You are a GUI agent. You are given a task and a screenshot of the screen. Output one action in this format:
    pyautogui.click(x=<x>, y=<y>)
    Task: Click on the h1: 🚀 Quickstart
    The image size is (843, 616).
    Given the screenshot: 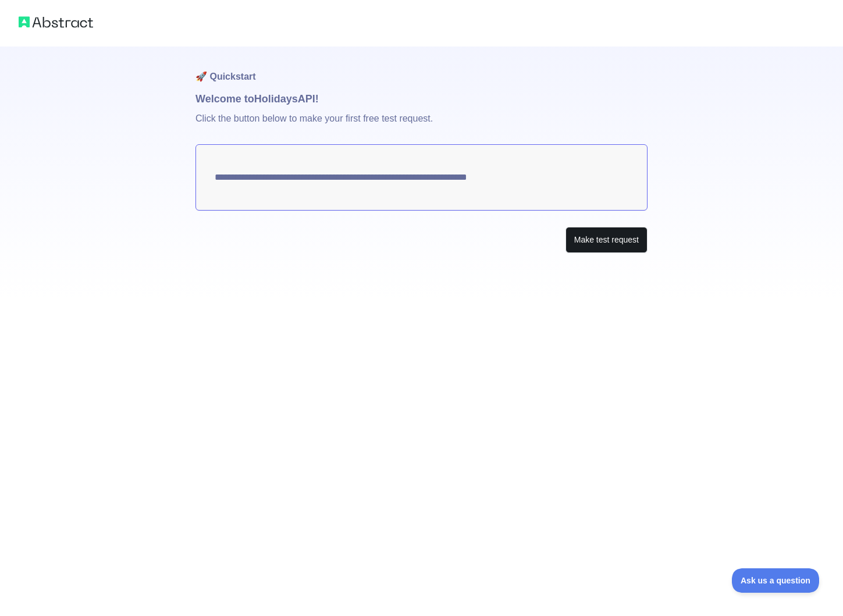 What is the action you would take?
    pyautogui.click(x=422, y=69)
    